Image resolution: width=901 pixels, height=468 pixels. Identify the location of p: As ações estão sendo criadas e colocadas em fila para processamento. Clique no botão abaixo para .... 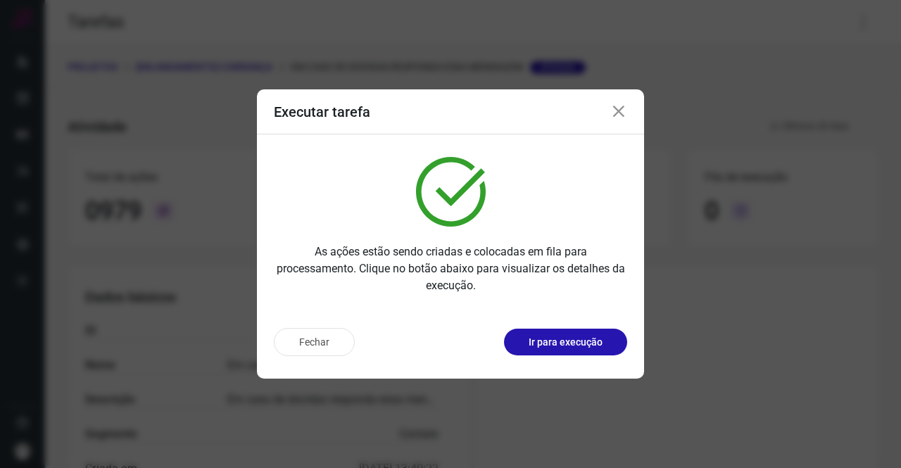
(450, 269).